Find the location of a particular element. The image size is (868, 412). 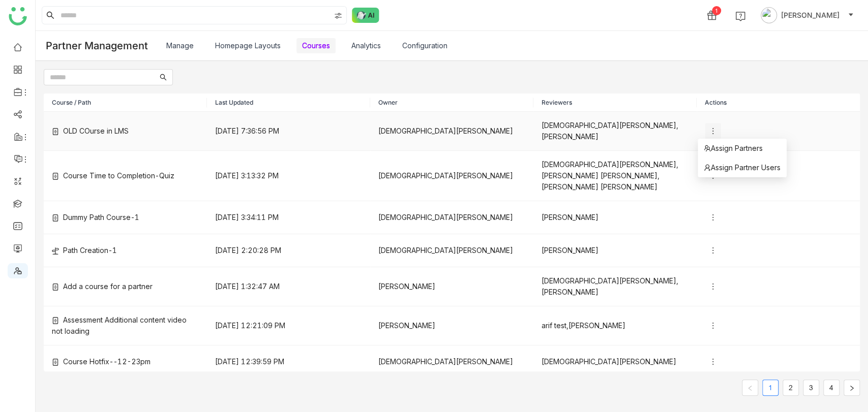

li: 1 is located at coordinates (770, 388).